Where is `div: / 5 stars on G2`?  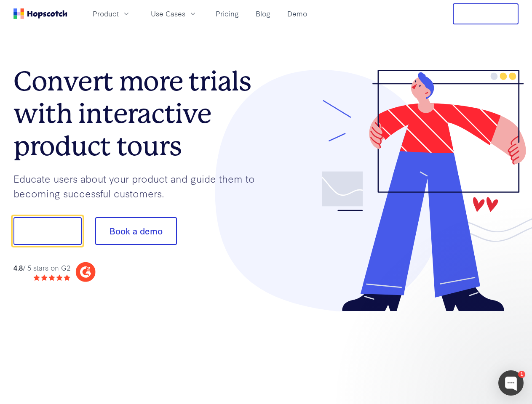
div: / 5 stars on G2 is located at coordinates (42, 267).